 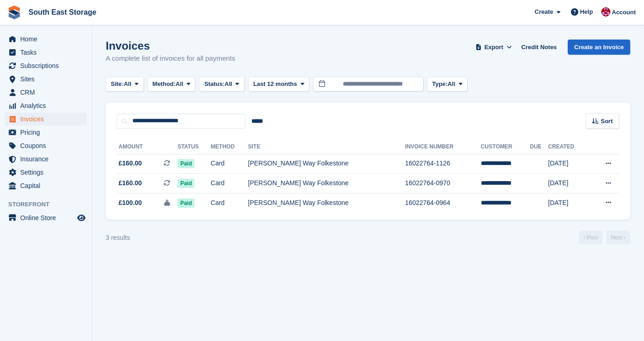 What do you see at coordinates (14, 12) in the screenshot?
I see `img: stora-icon-8386f47178a22dfd0bd8f6a31ec36ba5ce8667c1dd55bd0f319d3a0aa187defe.svg` at bounding box center [14, 12].